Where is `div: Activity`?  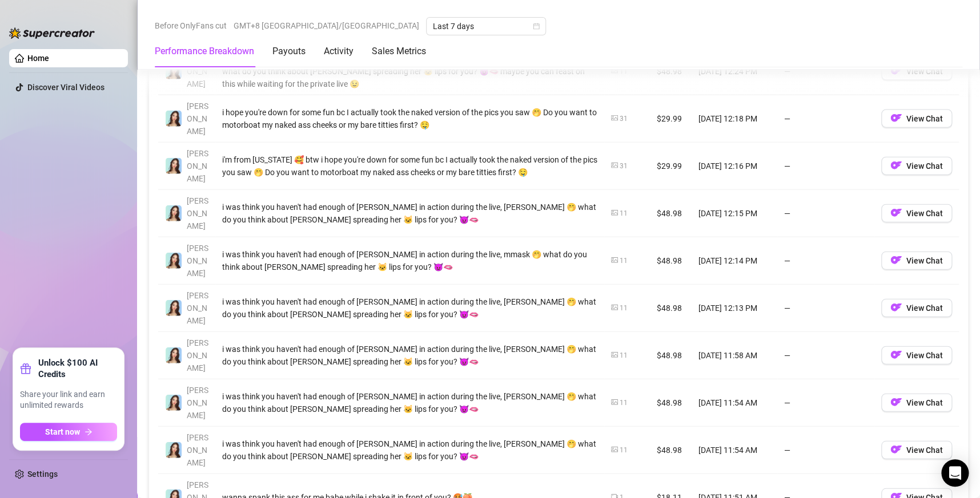
div: Activity is located at coordinates (338, 51).